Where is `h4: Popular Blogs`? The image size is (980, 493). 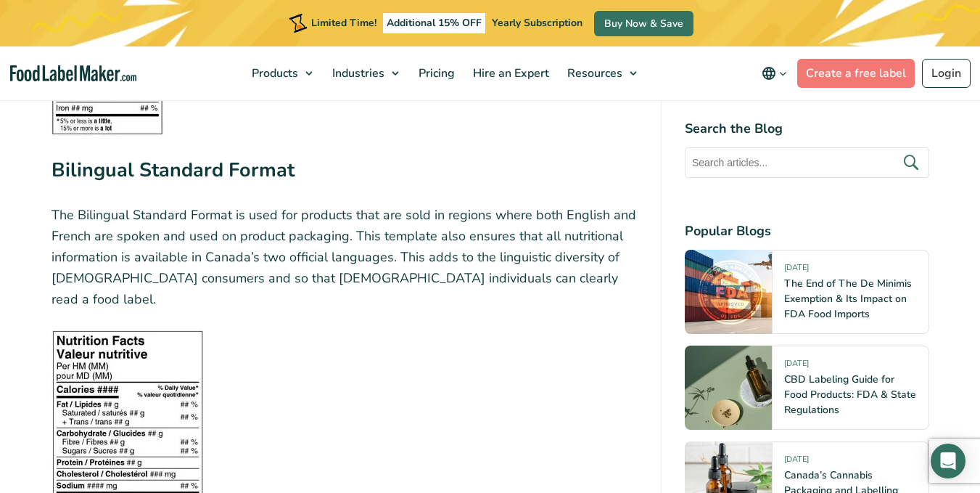 h4: Popular Blogs is located at coordinates (807, 230).